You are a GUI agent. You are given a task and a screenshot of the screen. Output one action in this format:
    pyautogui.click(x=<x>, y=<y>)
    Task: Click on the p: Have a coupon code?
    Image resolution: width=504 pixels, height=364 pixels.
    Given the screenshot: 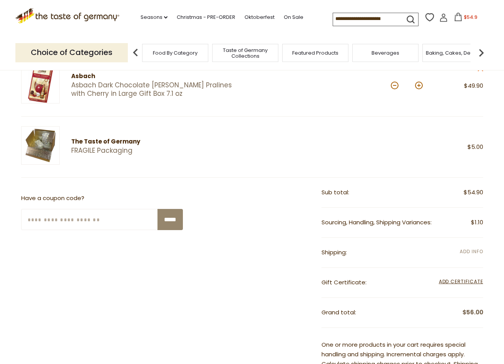 What is the action you would take?
    pyautogui.click(x=102, y=198)
    